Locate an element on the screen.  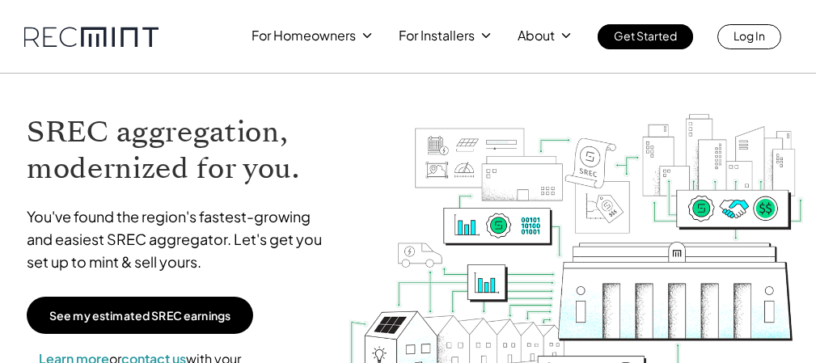
p: For Installers is located at coordinates (437, 36).